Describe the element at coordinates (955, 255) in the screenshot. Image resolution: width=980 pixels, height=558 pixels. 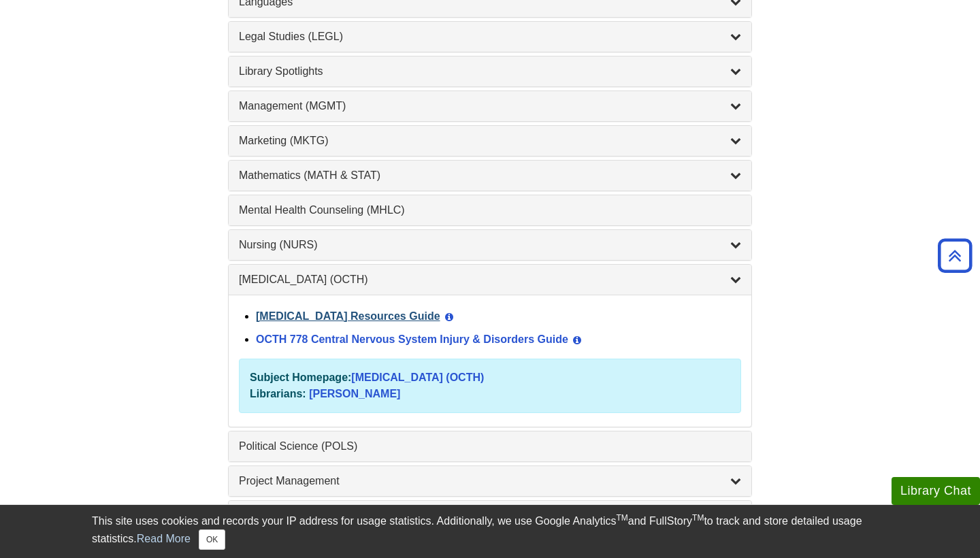
I see `a: Back to Top` at that location.